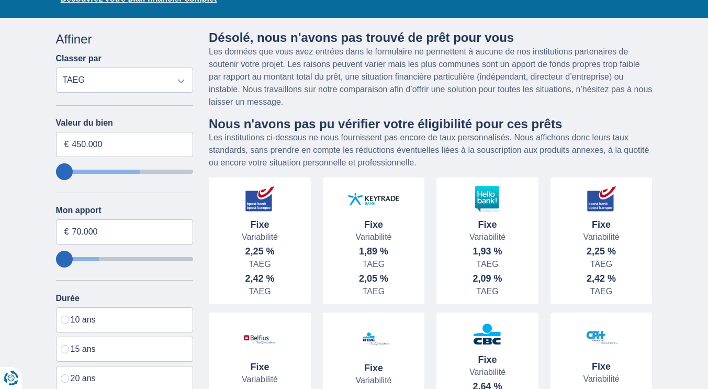 The image size is (708, 389). Describe the element at coordinates (125, 172) in the screenshot. I see `a: propertyValue` at that location.